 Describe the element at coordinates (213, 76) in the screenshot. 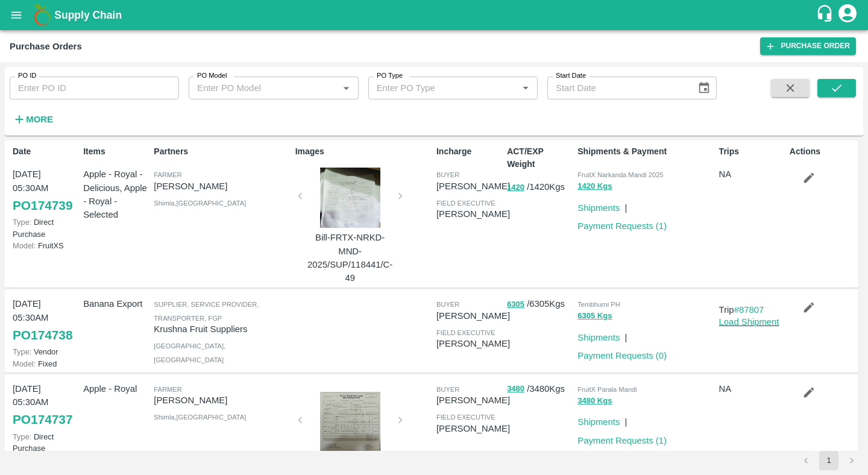

I see `label: PO Model` at that location.